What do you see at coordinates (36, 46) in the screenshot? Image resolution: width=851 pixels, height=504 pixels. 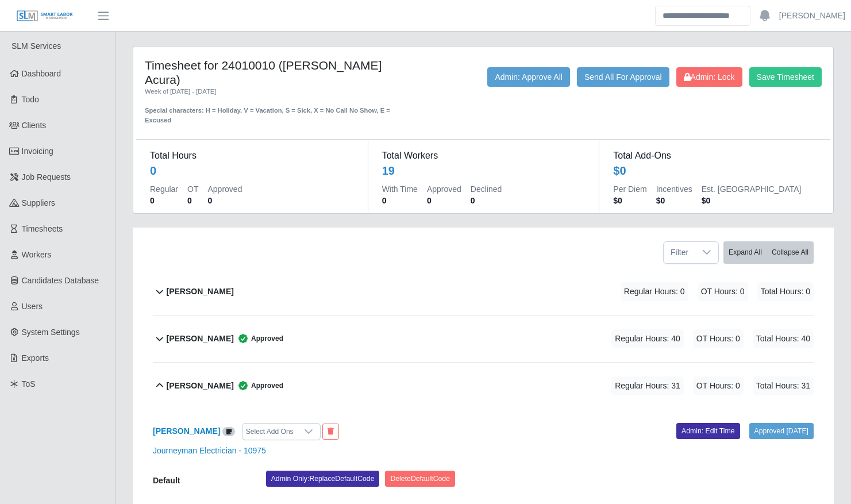 I see `span: SLM Services` at bounding box center [36, 46].